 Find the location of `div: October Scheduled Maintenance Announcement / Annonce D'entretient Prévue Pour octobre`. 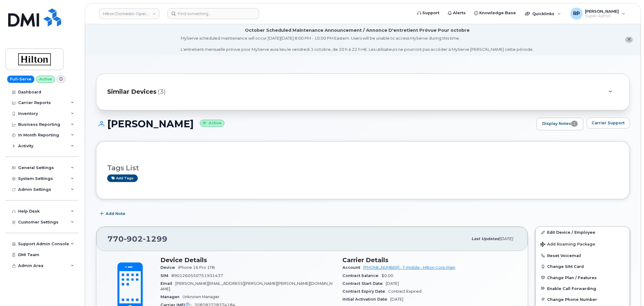

div: October Scheduled Maintenance Announcement / Annonce D'entretient Prévue Pour octobre is located at coordinates (357, 30).